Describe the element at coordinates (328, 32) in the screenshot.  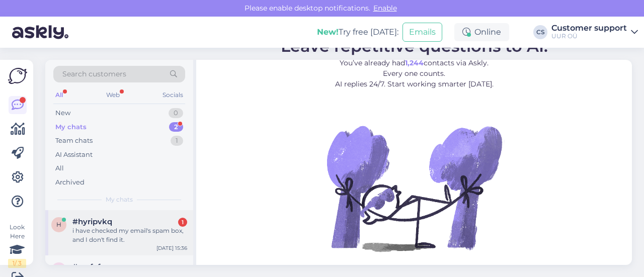
I see `b: New!` at that location.